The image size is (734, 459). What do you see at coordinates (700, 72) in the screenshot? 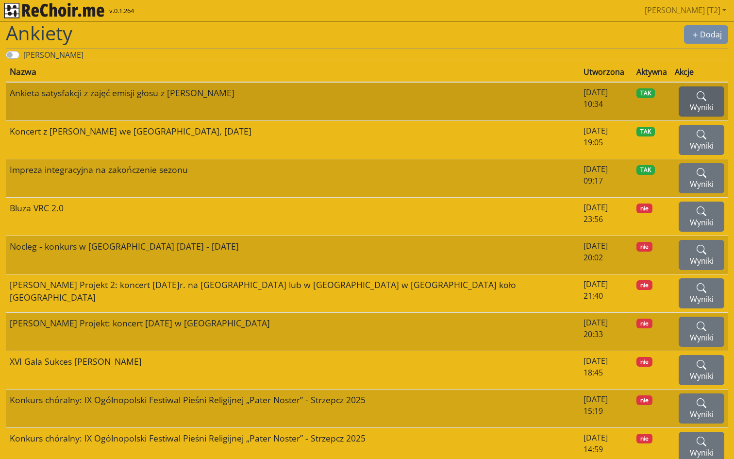
I see `div: Akcje` at bounding box center [700, 72].